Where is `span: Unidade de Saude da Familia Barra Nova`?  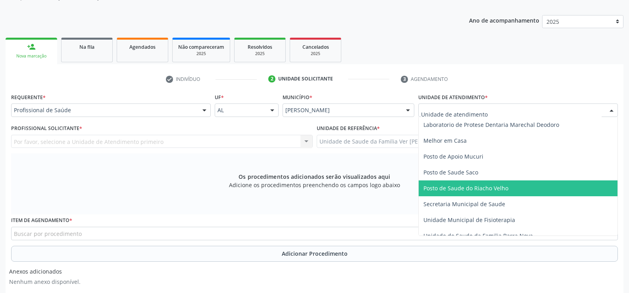
span: Unidade de Saude da Familia Barra Nova is located at coordinates (478, 236).